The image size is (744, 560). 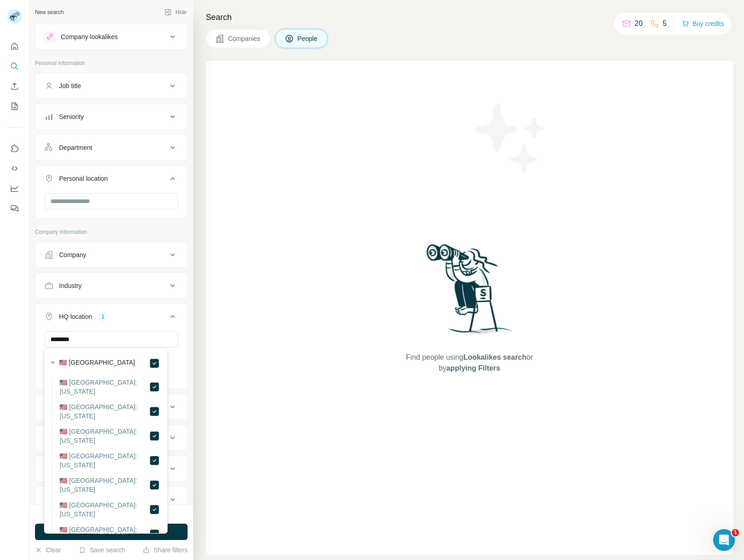 I want to click on p: 20, so click(x=639, y=24).